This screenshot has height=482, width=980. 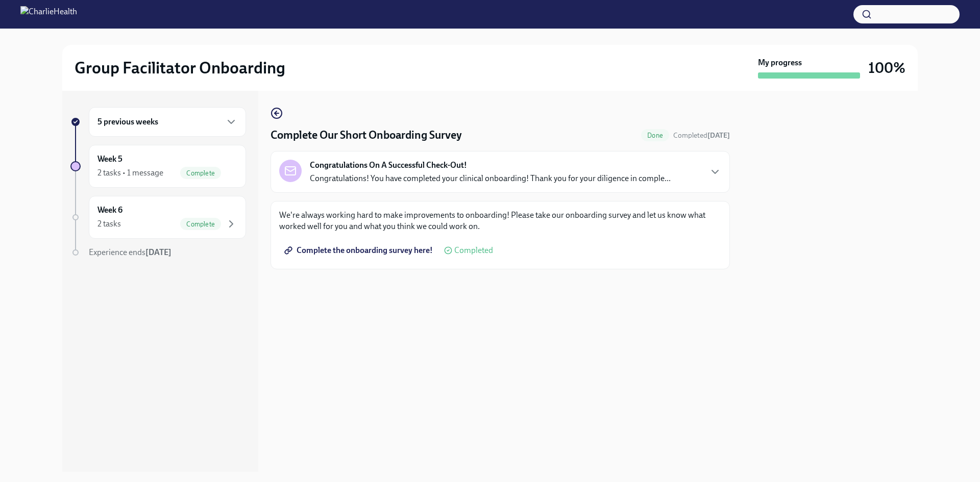 What do you see at coordinates (886, 68) in the screenshot?
I see `h3: 100%` at bounding box center [886, 68].